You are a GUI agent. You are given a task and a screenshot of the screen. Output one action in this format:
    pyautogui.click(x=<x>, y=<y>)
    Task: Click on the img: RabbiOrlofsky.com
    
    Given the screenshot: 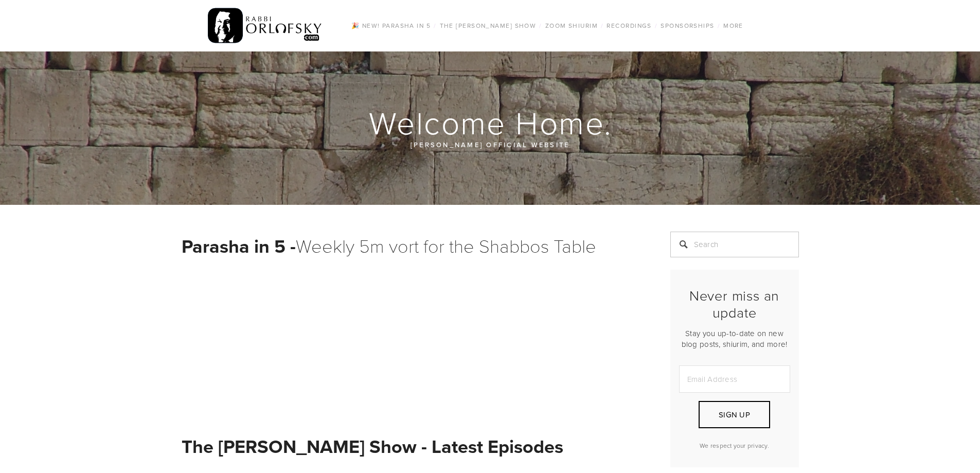 What is the action you would take?
    pyautogui.click(x=265, y=26)
    